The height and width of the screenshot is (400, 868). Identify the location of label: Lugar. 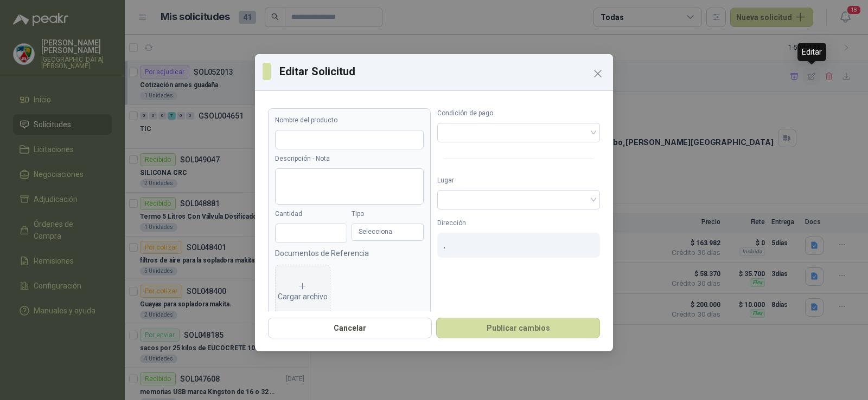
(518, 181).